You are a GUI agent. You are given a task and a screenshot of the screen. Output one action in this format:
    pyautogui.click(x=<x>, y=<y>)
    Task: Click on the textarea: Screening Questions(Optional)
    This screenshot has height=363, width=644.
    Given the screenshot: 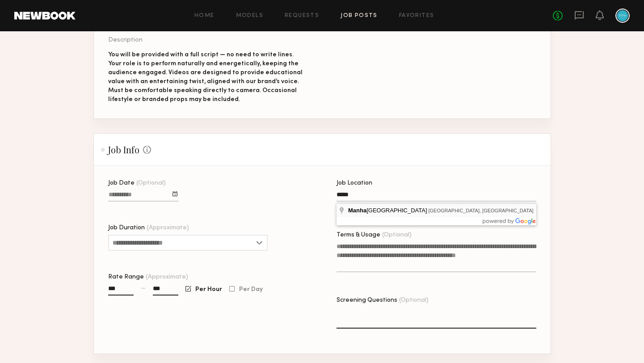 What is the action you would take?
    pyautogui.click(x=436, y=318)
    